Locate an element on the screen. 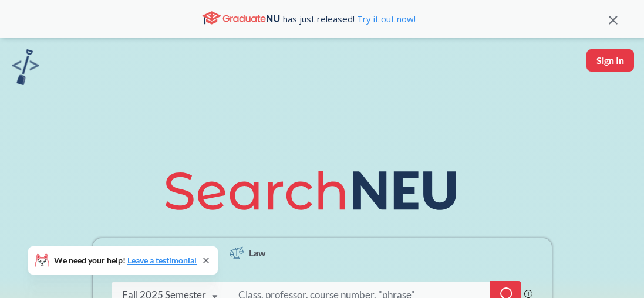  span: We need your help! is located at coordinates (125, 261).